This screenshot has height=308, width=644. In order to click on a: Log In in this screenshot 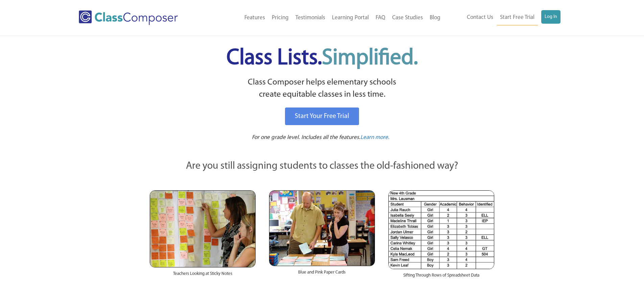, I will do `click(551, 17)`.